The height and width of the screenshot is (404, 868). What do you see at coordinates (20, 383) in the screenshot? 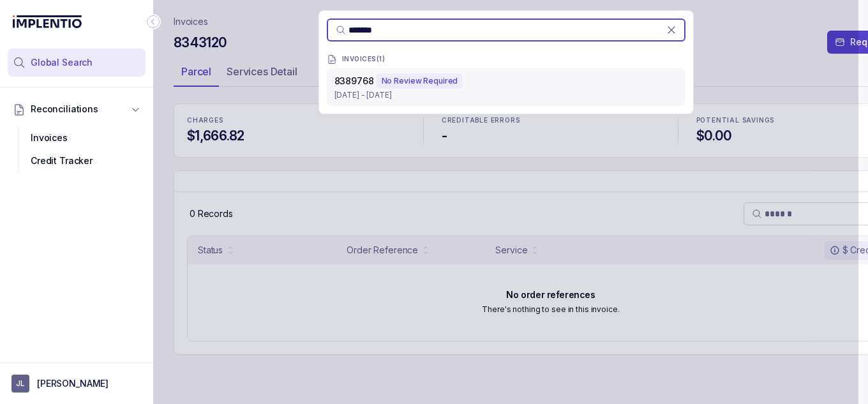
I see `span: User initials` at bounding box center [20, 383].